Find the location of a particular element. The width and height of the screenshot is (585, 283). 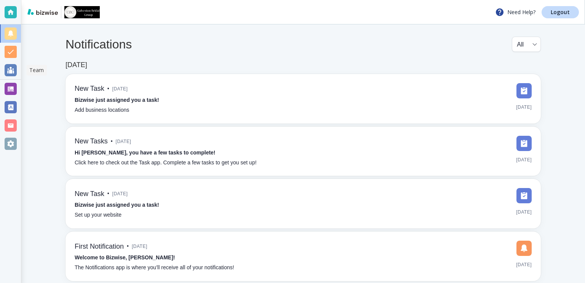

p: Set up your website is located at coordinates (98, 215).